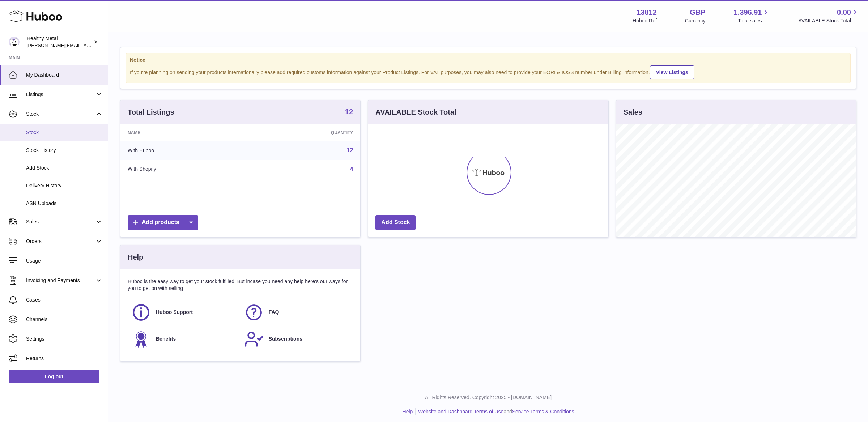 This screenshot has height=422, width=868. What do you see at coordinates (698, 13) in the screenshot?
I see `strong: GBP` at bounding box center [698, 13].